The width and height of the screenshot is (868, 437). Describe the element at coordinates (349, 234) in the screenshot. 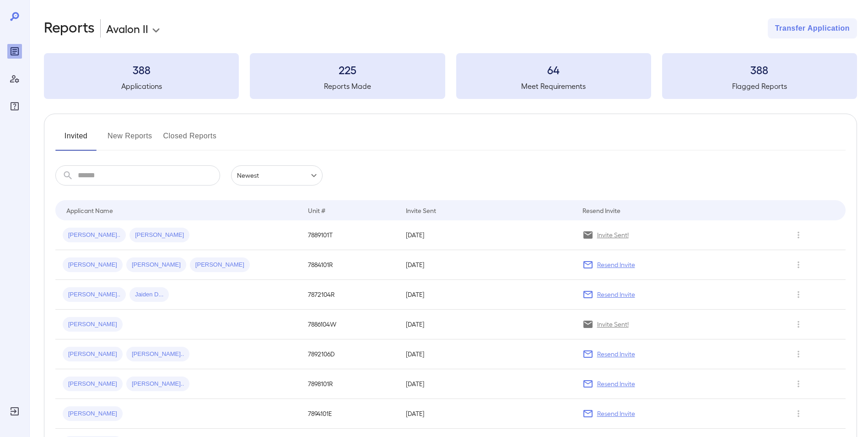

I see `td: 7889101T` at that location.